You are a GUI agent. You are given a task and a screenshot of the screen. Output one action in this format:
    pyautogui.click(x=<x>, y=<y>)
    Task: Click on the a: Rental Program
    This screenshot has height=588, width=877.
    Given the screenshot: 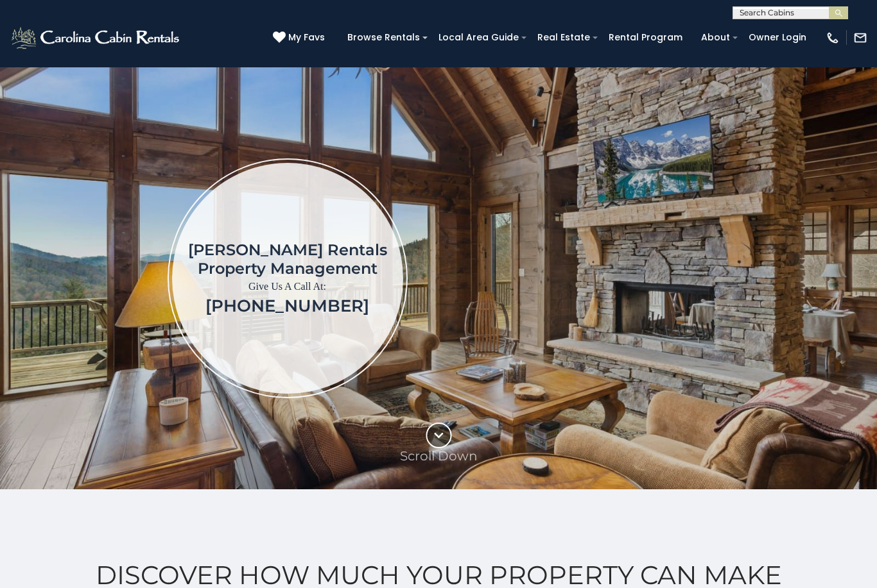 What is the action you would take?
    pyautogui.click(x=645, y=37)
    